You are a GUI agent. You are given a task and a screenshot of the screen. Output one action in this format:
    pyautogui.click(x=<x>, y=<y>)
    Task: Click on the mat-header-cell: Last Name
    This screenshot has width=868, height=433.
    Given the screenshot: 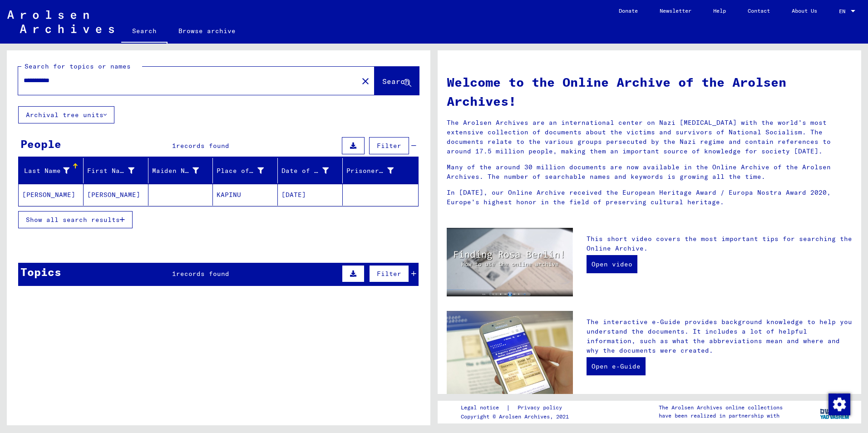 What is the action you would take?
    pyautogui.click(x=51, y=171)
    